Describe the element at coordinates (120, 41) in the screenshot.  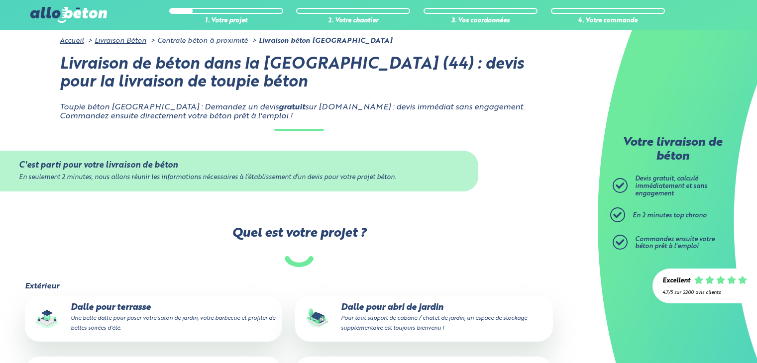
I see `a: Livraison Béton` at that location.